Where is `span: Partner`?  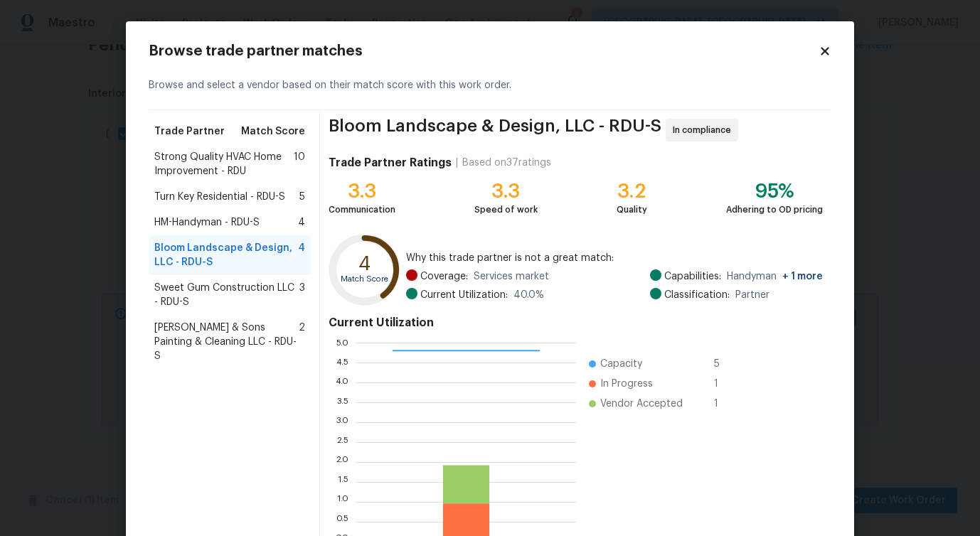 span: Partner is located at coordinates (752, 295).